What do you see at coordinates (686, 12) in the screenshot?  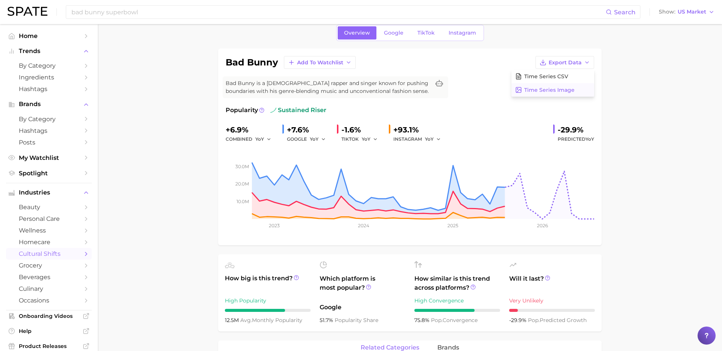 I see `button: ShowUS Market` at bounding box center [686, 12].